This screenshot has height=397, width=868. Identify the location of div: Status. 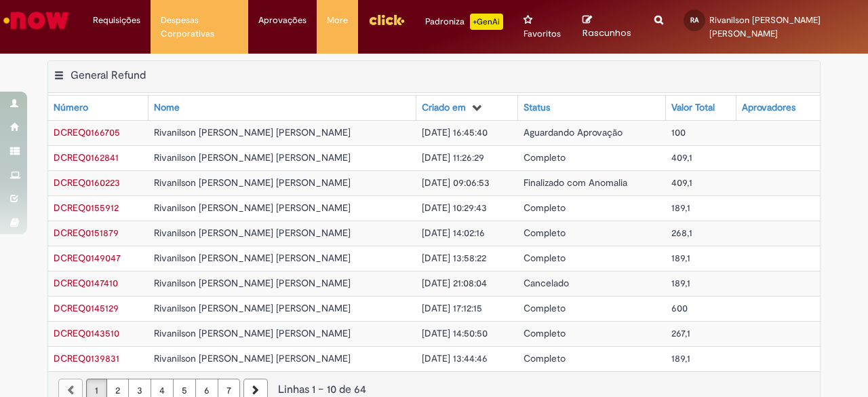
(536, 108).